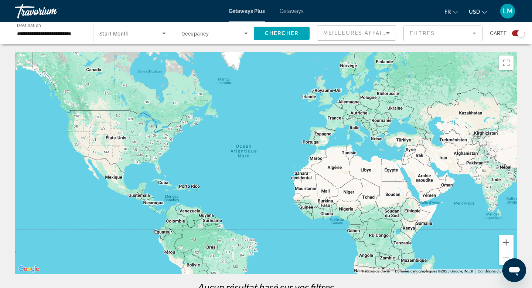  I want to click on span: USD, so click(475, 12).